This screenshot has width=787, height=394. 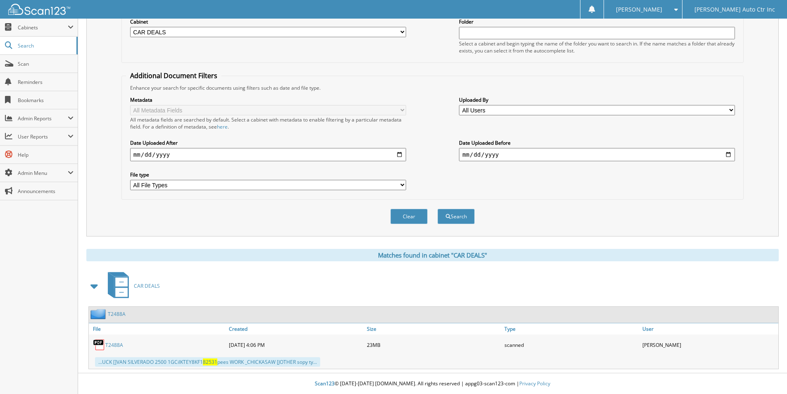 I want to click on span: Scan, so click(x=45, y=64).